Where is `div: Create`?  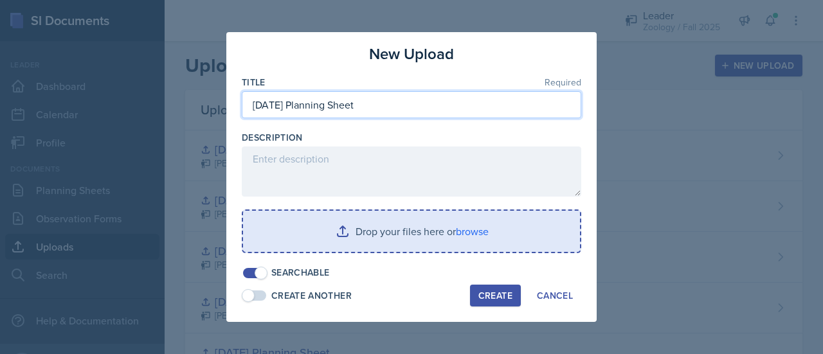
div: Create is located at coordinates (495, 296).